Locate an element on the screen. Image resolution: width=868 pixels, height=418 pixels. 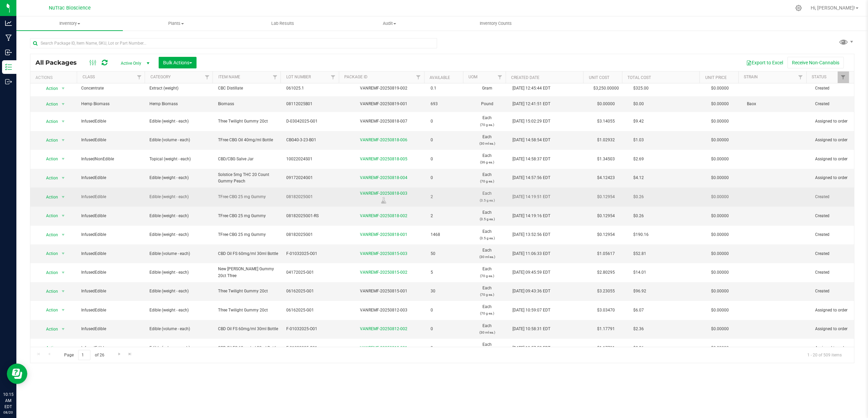
span: CBD Oil FS 60mg/ml 30ml Bottle is located at coordinates (248, 329).